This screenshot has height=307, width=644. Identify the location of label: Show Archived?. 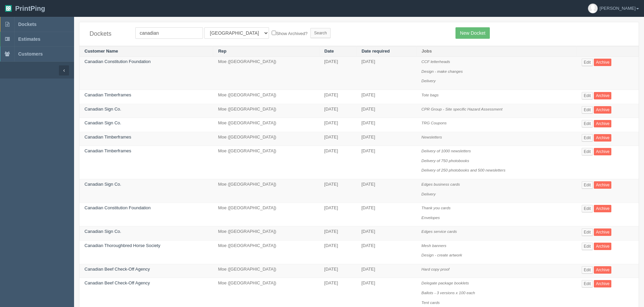
(289, 33).